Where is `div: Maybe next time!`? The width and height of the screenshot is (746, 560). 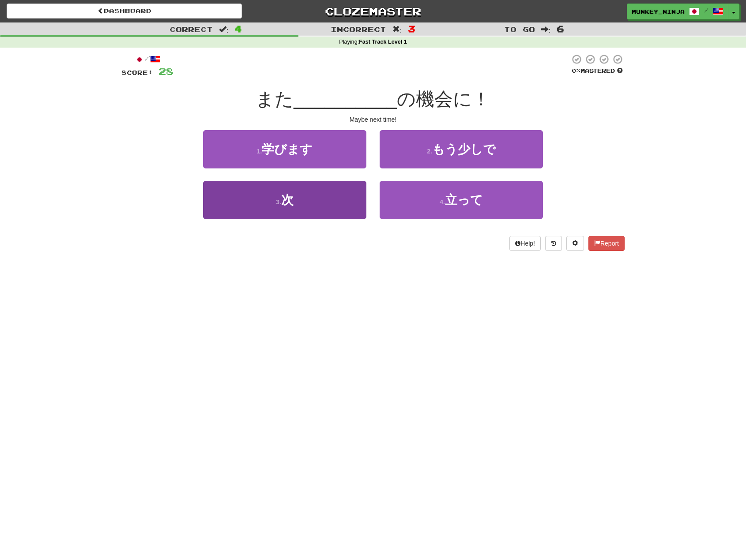 div: Maybe next time! is located at coordinates (373, 119).